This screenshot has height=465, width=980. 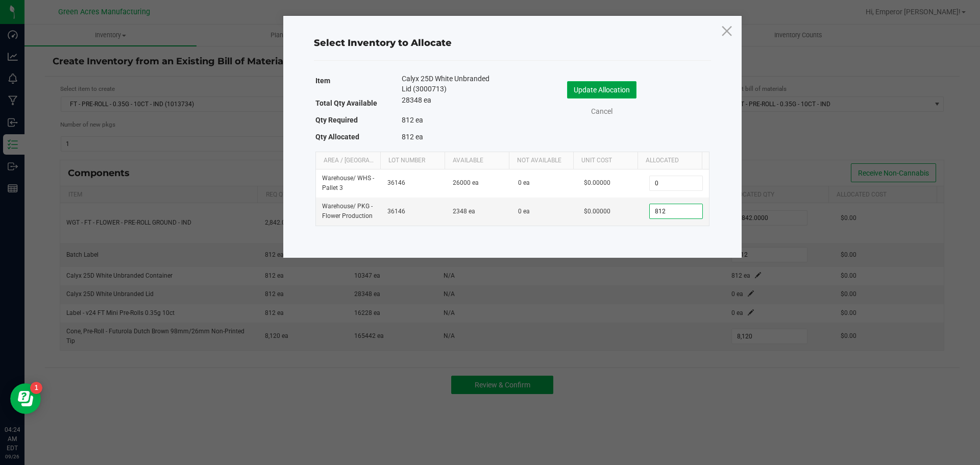 What do you see at coordinates (412, 161) in the screenshot?
I see `th: Lot Number` at bounding box center [412, 161].